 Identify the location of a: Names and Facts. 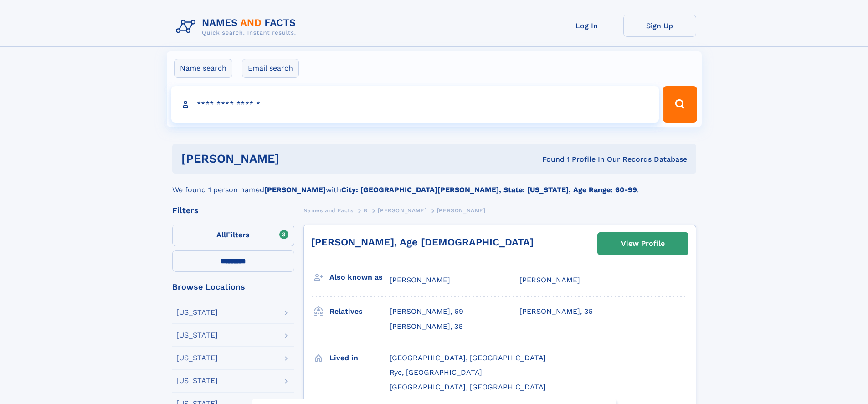
(329, 210).